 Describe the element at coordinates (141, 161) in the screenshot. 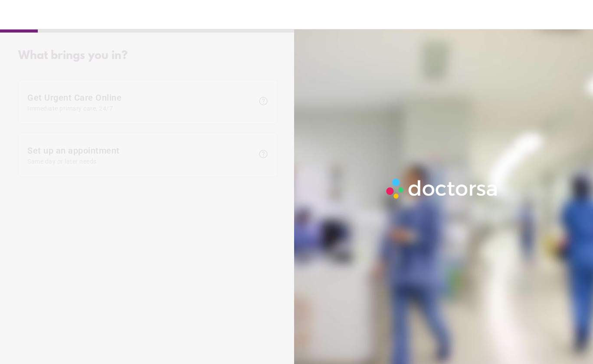

I see `span: Same day or later needs` at that location.